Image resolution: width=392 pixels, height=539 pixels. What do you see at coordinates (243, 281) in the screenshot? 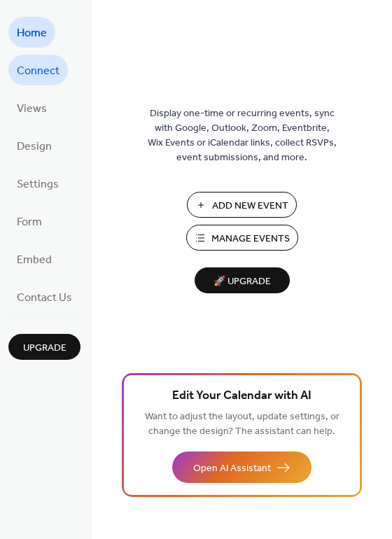
I see `span: 🚀 Upgrade` at bounding box center [243, 281].